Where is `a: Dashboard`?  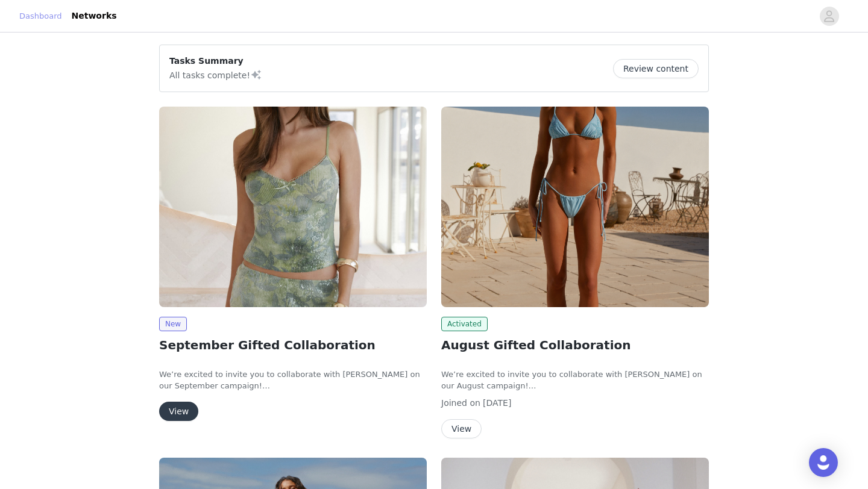 a: Dashboard is located at coordinates (41, 16).